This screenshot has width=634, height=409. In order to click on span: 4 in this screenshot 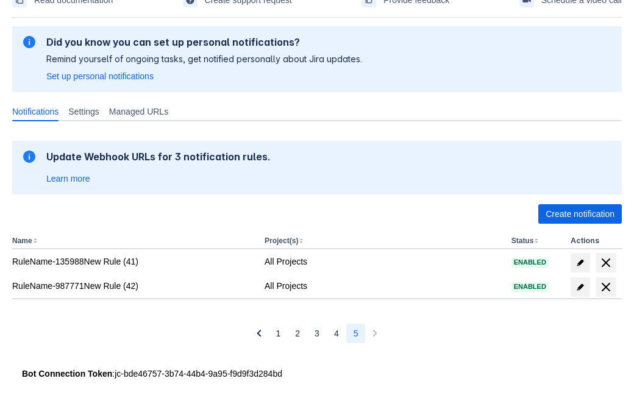, I will do `click(336, 333)`.